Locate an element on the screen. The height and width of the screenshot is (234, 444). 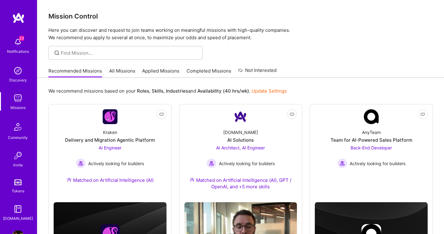
b: Industries is located at coordinates (177, 91).